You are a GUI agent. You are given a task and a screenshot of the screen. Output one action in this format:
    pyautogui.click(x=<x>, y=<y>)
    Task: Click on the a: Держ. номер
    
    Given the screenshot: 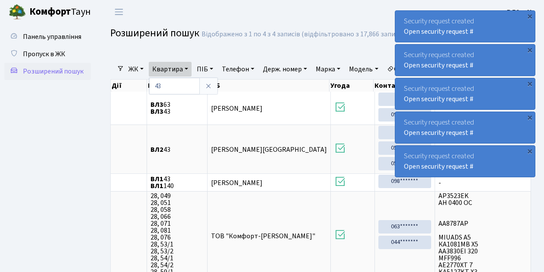 What is the action you would take?
    pyautogui.click(x=285, y=69)
    